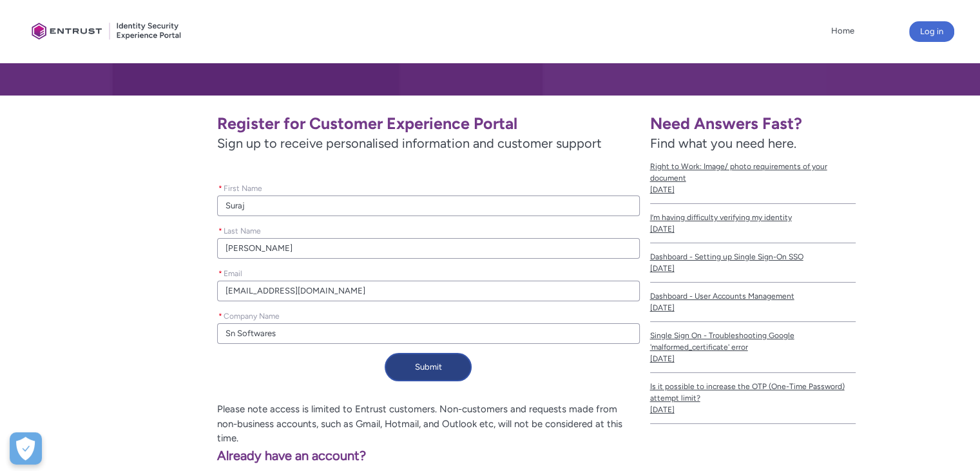 The width and height of the screenshot is (980, 471). Describe the element at coordinates (428, 123) in the screenshot. I see `h1: Register for Customer Experience Portal` at that location.